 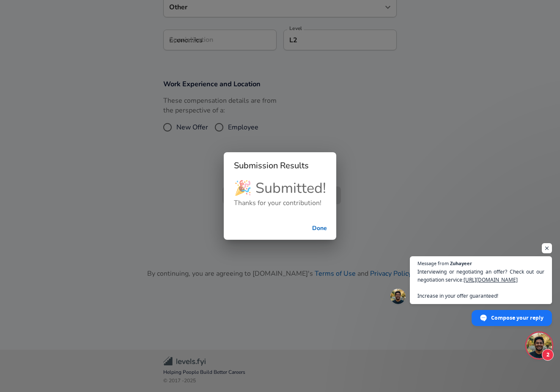 What do you see at coordinates (433, 263) in the screenshot?
I see `span: Message from` at bounding box center [433, 263].